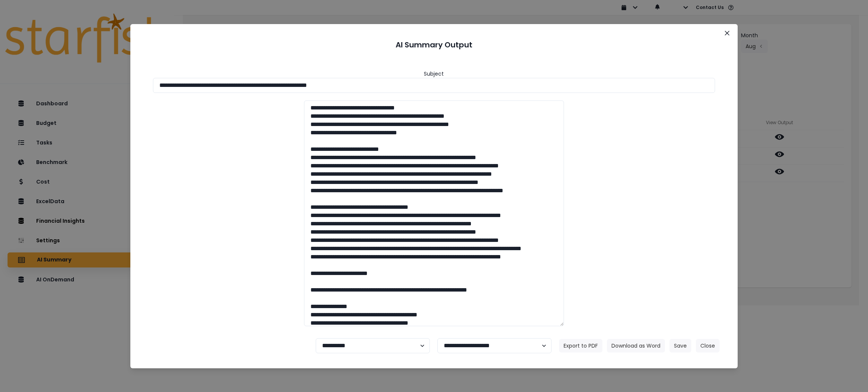 The height and width of the screenshot is (392, 868). What do you see at coordinates (434, 45) in the screenshot?
I see `header: AI Summary Output` at bounding box center [434, 45].